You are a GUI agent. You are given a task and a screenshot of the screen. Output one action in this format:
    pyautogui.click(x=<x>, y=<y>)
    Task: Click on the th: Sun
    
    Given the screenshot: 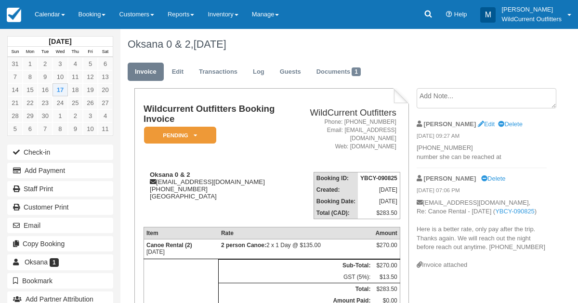 What is the action you would take?
    pyautogui.click(x=15, y=52)
    